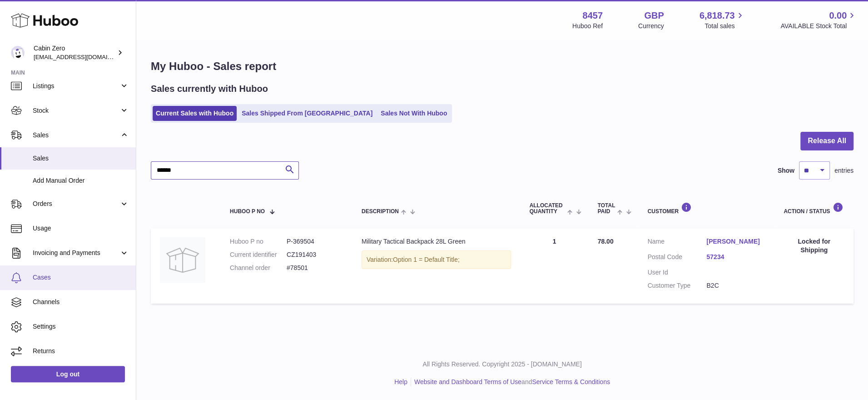  Describe the element at coordinates (81, 351) in the screenshot. I see `span: Returns` at that location.